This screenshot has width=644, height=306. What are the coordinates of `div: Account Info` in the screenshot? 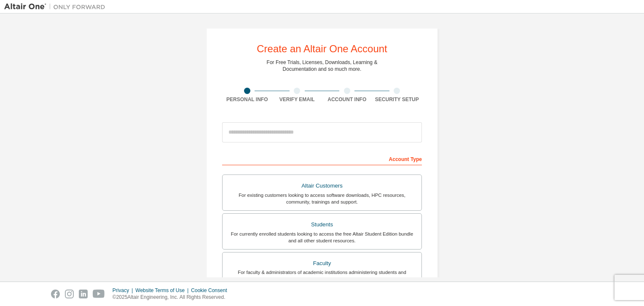 It's located at (347, 100).